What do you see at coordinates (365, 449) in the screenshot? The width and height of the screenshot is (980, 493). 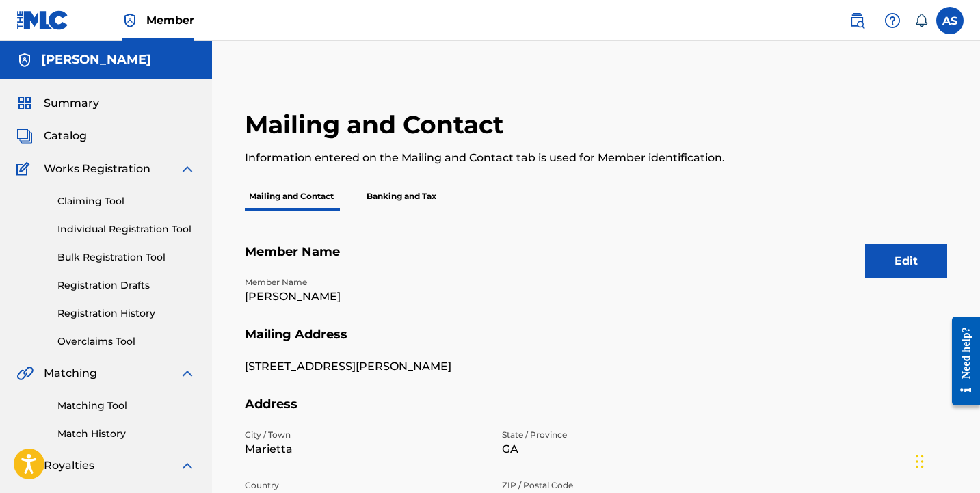 I see `p: Marietta` at bounding box center [365, 449].